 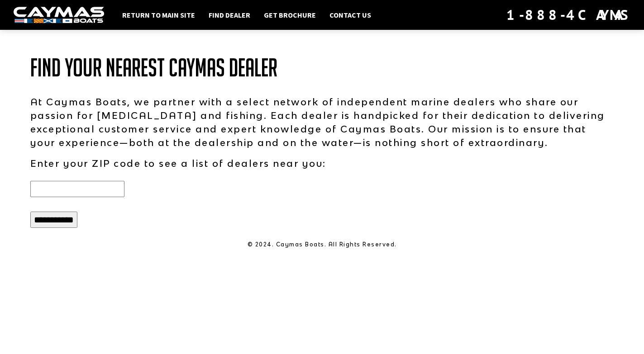 I want to click on a: Find Dealer, so click(x=230, y=15).